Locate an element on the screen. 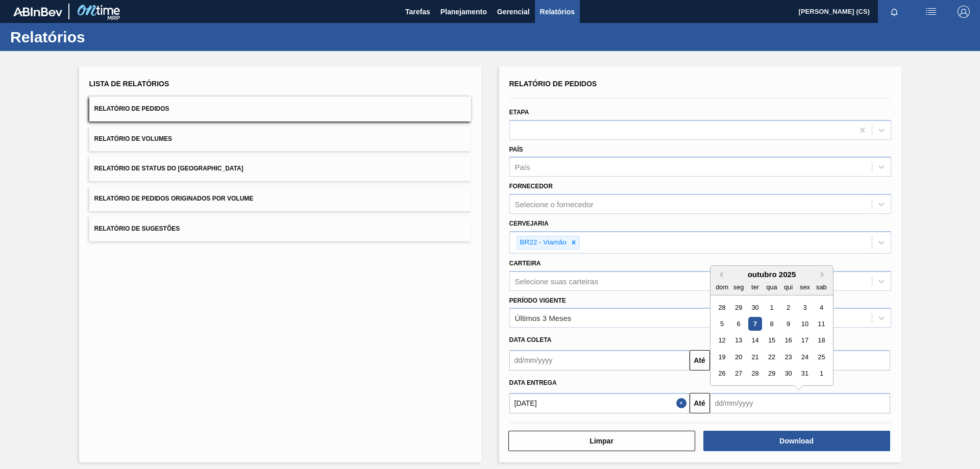  div: Choose sexta-feira, 31 de outubro de 2025 is located at coordinates (804, 374).